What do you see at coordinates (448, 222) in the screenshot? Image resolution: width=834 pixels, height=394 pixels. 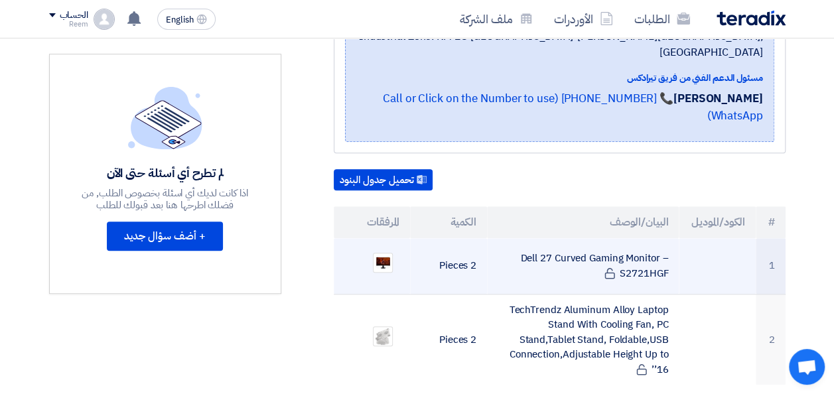 I see `th: الكمية` at bounding box center [448, 222].